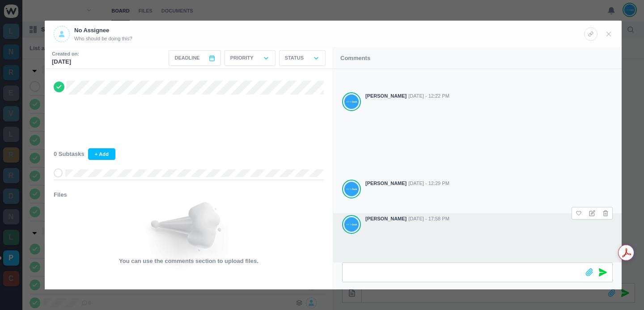 The image size is (644, 310). Describe the element at coordinates (103, 39) in the screenshot. I see `span: Who should be doing this?` at that location.